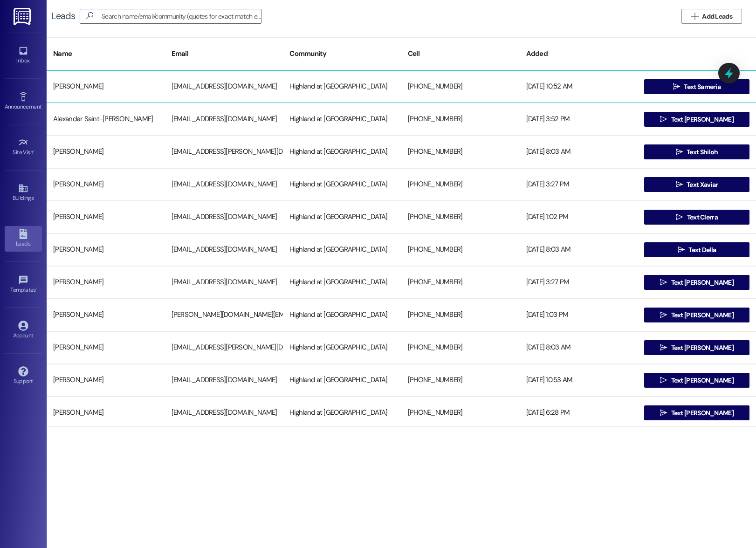  I want to click on a: Buildings, so click(23, 193).